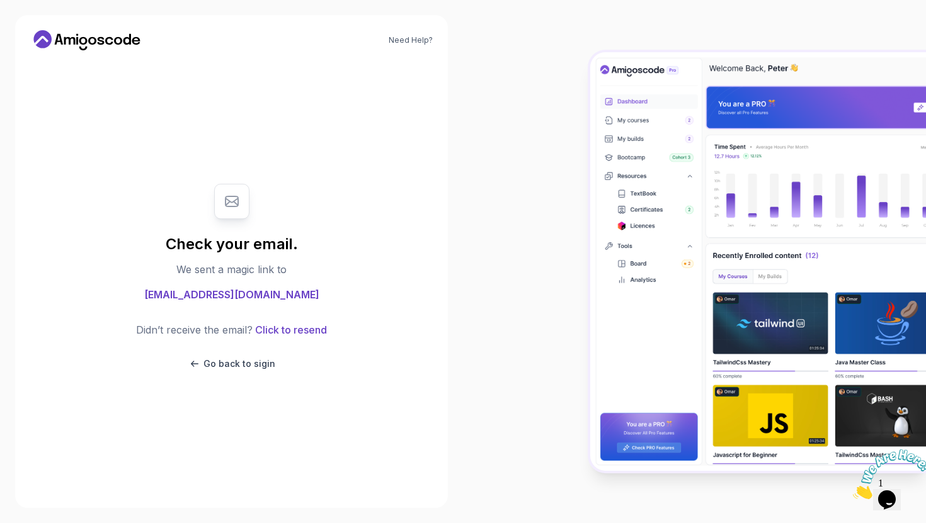 The width and height of the screenshot is (926, 523). I want to click on a: Home link, so click(87, 40).